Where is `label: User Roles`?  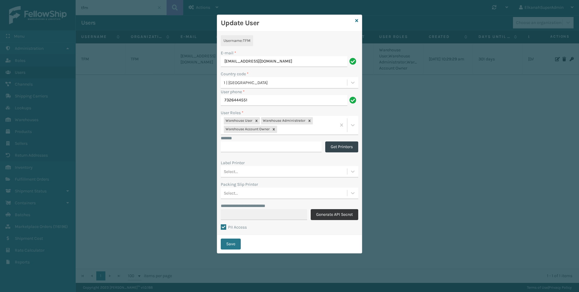
label: User Roles is located at coordinates (232, 112).